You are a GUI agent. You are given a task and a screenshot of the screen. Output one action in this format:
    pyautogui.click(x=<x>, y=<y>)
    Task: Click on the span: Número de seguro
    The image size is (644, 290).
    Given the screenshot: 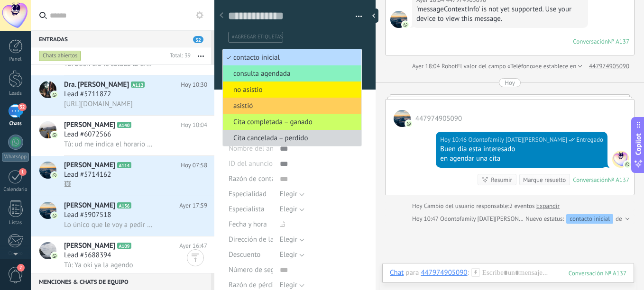 What is the action you would take?
    pyautogui.click(x=256, y=270)
    